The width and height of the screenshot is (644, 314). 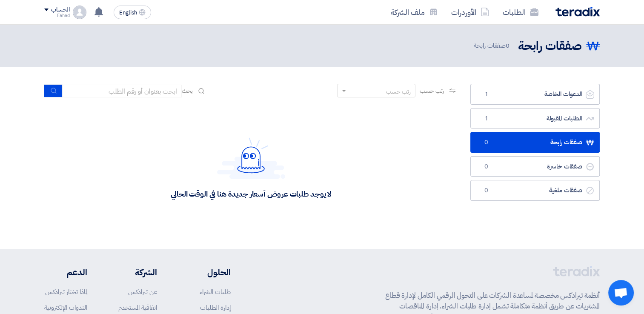 I want to click on a: صفقات رابحة0, so click(x=534, y=142).